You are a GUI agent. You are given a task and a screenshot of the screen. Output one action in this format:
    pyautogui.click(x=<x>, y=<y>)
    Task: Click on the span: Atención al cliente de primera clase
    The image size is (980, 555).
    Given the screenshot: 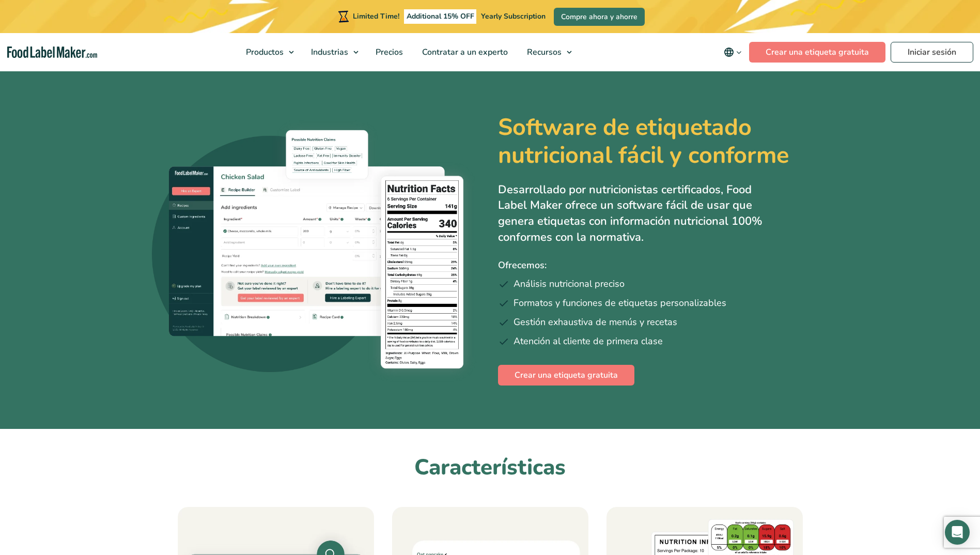 What is the action you would take?
    pyautogui.click(x=588, y=341)
    